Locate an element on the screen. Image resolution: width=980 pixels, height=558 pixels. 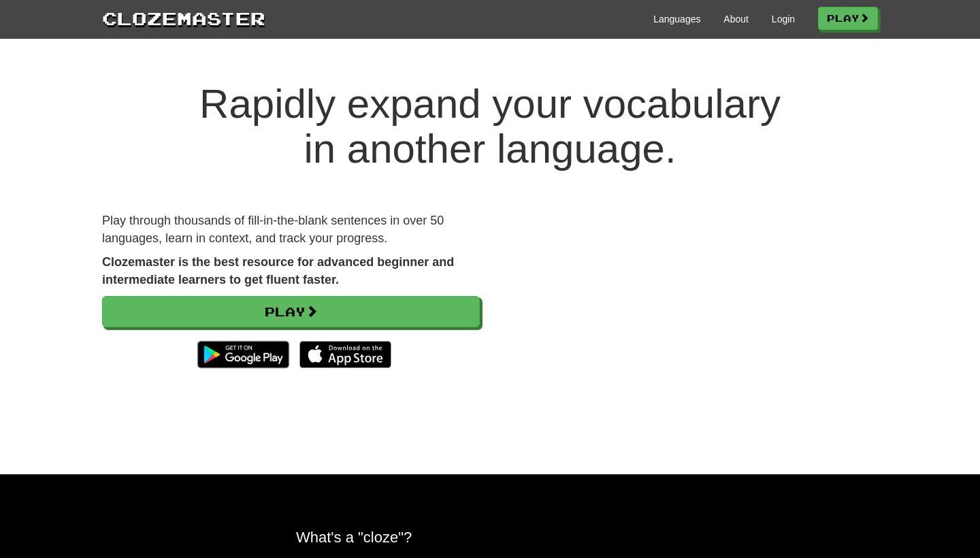
a: Clozemaster is located at coordinates (183, 18).